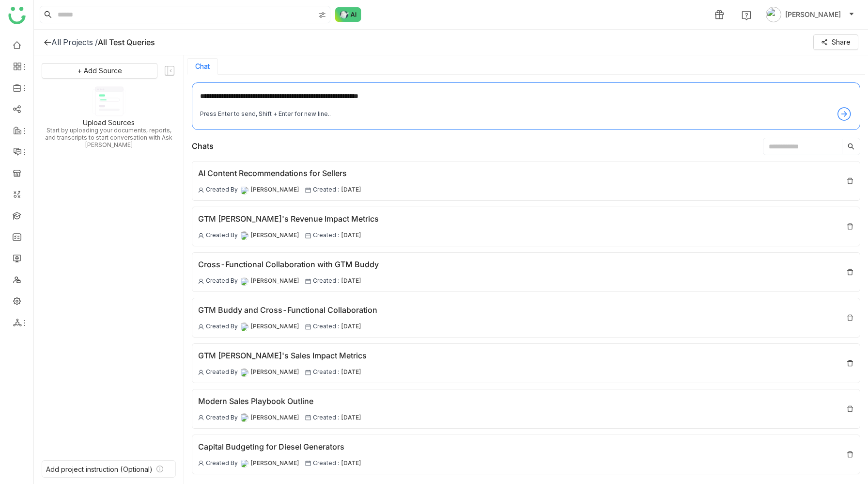 The height and width of the screenshot is (484, 868). What do you see at coordinates (841, 42) in the screenshot?
I see `span: Share` at bounding box center [841, 42].